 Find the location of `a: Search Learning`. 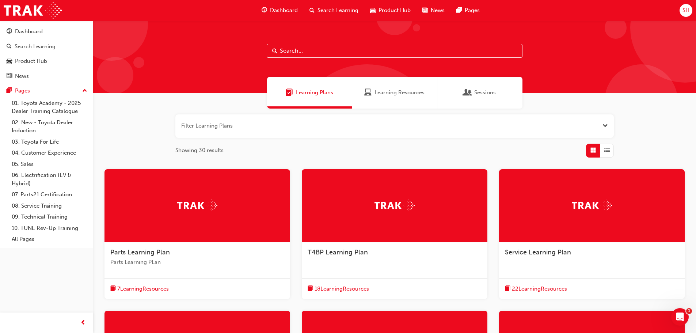

a: Search Learning is located at coordinates (46, 46).